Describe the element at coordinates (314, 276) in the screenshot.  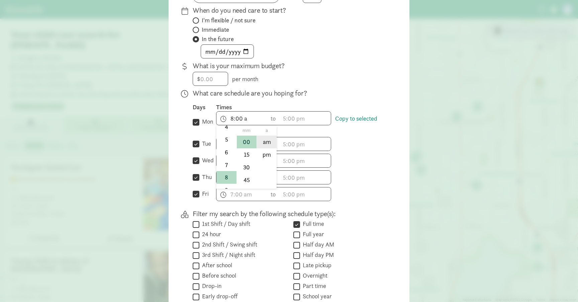
I see `label: Overnight` at that location.